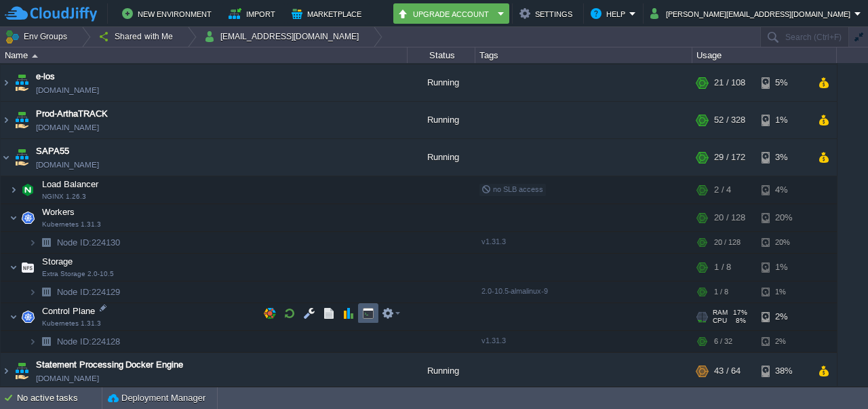 This screenshot has width=868, height=409. What do you see at coordinates (78, 274) in the screenshot?
I see `span: Extra Storage 2.0-10.5` at bounding box center [78, 274].